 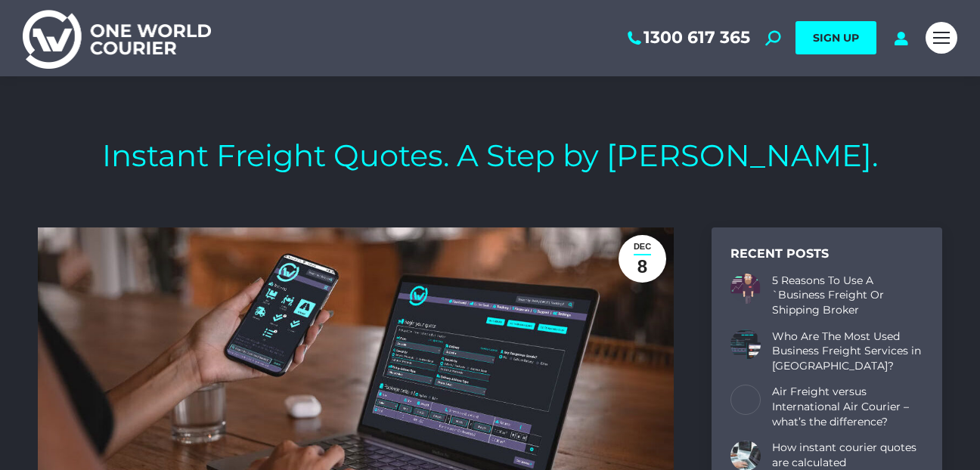 I want to click on span: SIGN UP, so click(x=835, y=38).